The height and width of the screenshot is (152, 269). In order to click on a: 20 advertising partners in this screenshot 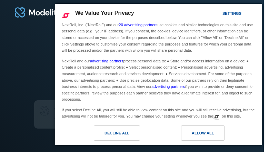, I will do `click(138, 25)`.